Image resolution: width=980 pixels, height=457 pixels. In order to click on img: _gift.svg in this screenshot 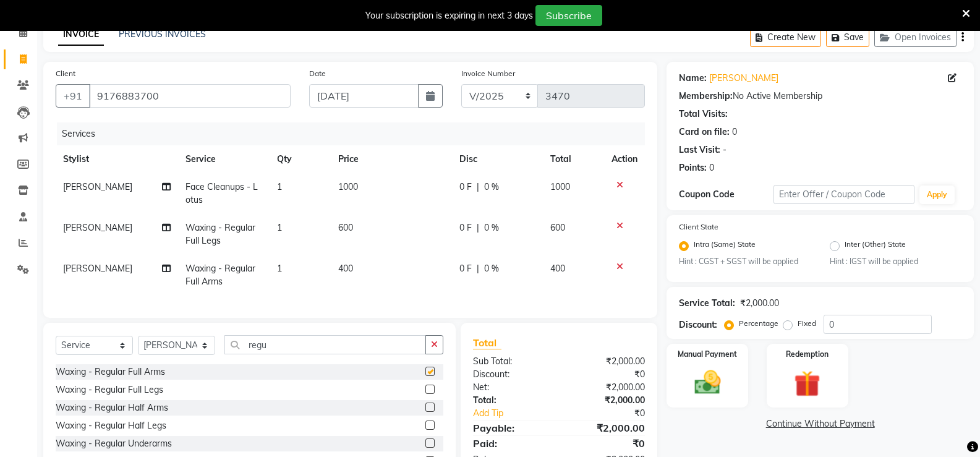, I will do `click(807, 384)`.